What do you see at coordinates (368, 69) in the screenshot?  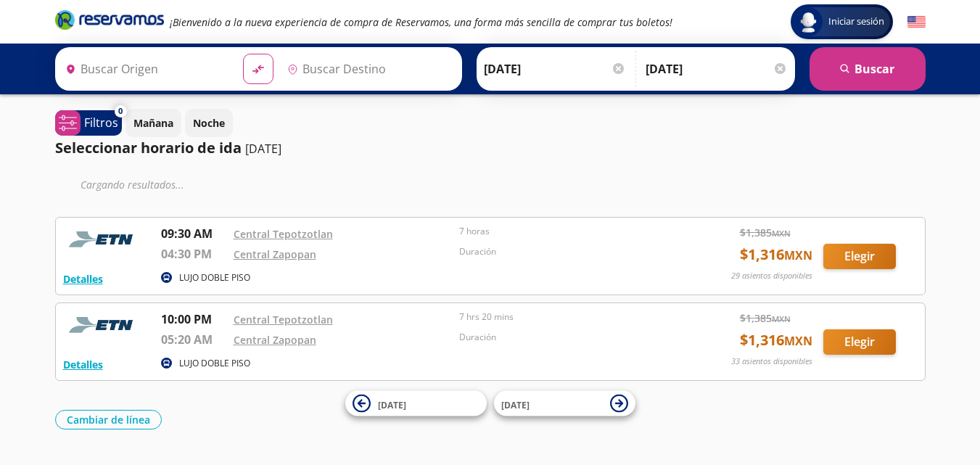 I see `input: Buscar Destino` at bounding box center [368, 69].